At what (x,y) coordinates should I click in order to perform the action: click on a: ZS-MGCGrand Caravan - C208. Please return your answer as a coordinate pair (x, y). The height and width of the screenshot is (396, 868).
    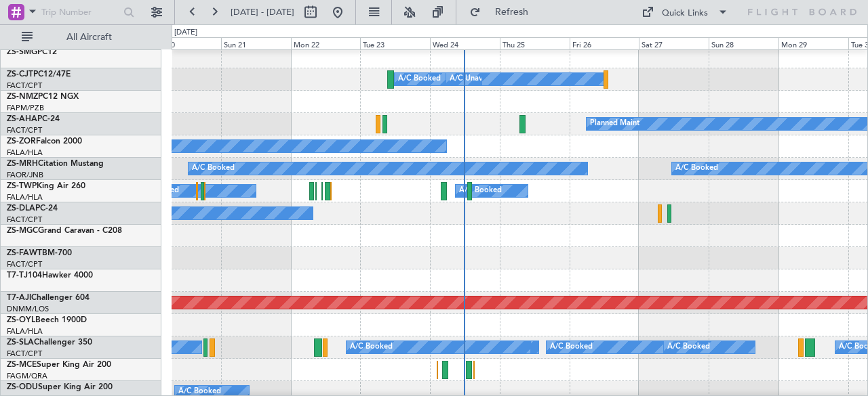
    Looking at the image, I should click on (64, 231).